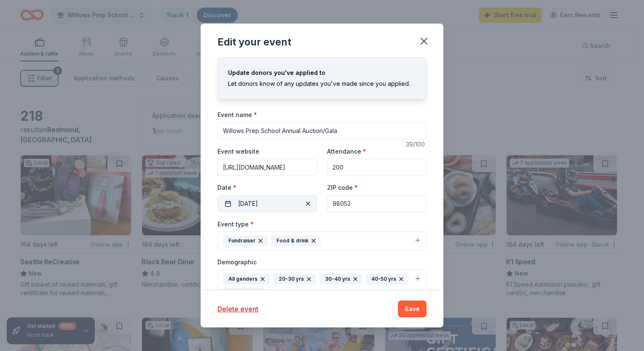 This screenshot has width=644, height=351. Describe the element at coordinates (342, 188) in the screenshot. I see `label: ZIP code` at that location.